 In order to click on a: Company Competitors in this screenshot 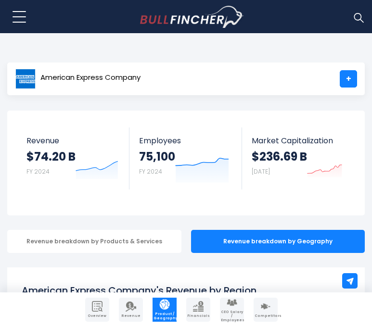, I will do `click(266, 310)`.